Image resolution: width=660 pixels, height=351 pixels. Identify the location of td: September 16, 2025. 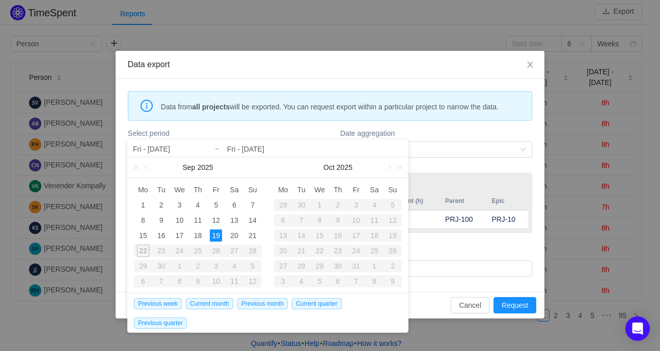
(161, 236).